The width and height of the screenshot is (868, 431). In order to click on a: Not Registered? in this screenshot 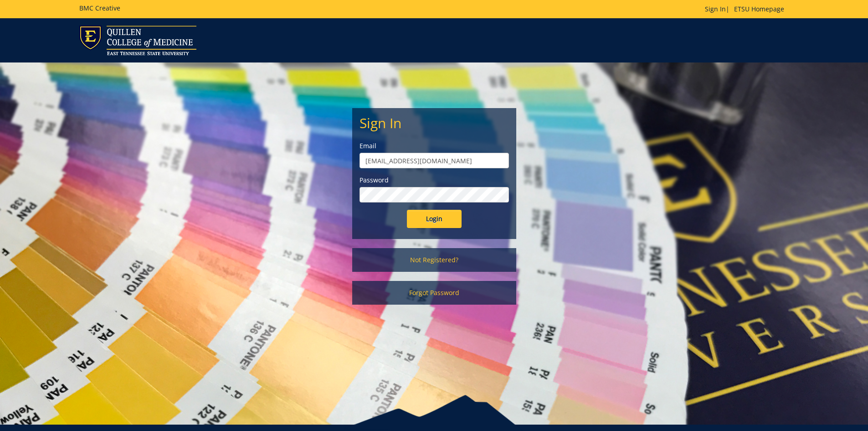, I will do `click(434, 260)`.